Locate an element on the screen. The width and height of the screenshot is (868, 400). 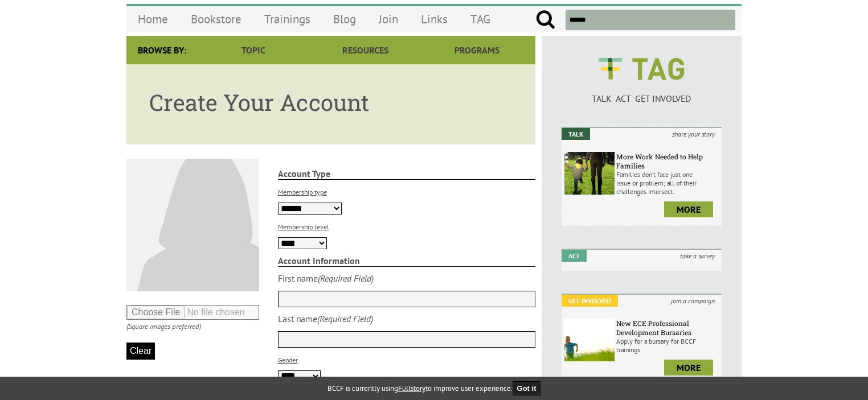
a: Bookstore is located at coordinates (216, 19).